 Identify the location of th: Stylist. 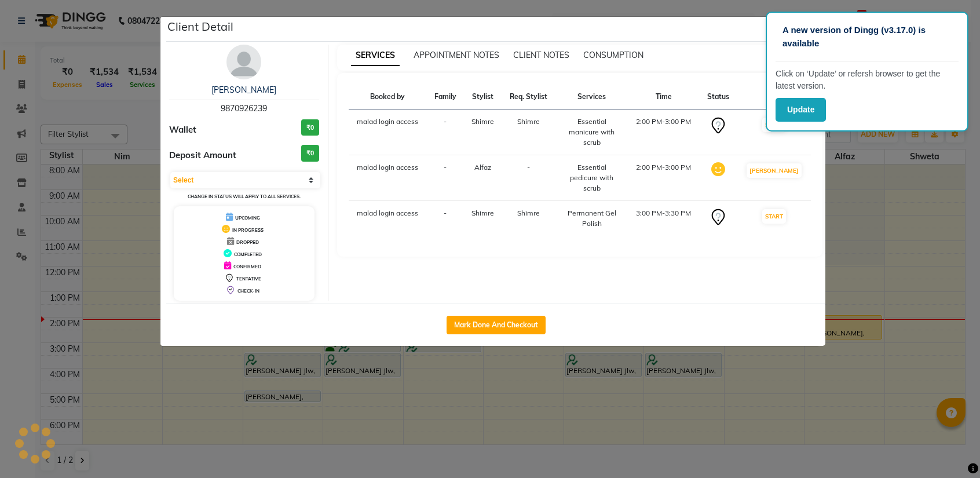
(483, 97).